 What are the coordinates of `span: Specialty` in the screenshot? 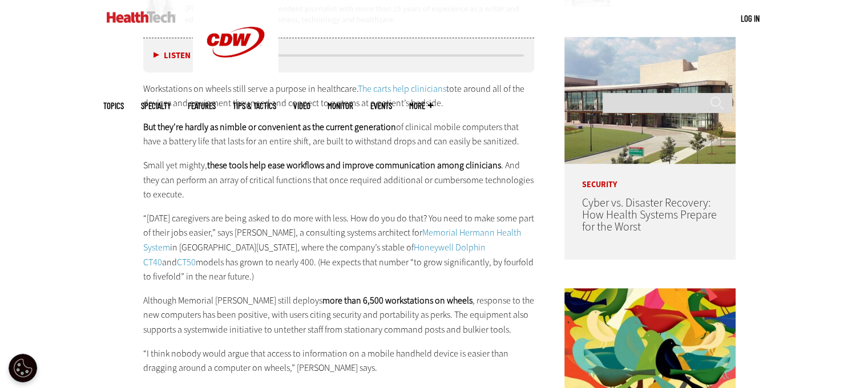 It's located at (156, 106).